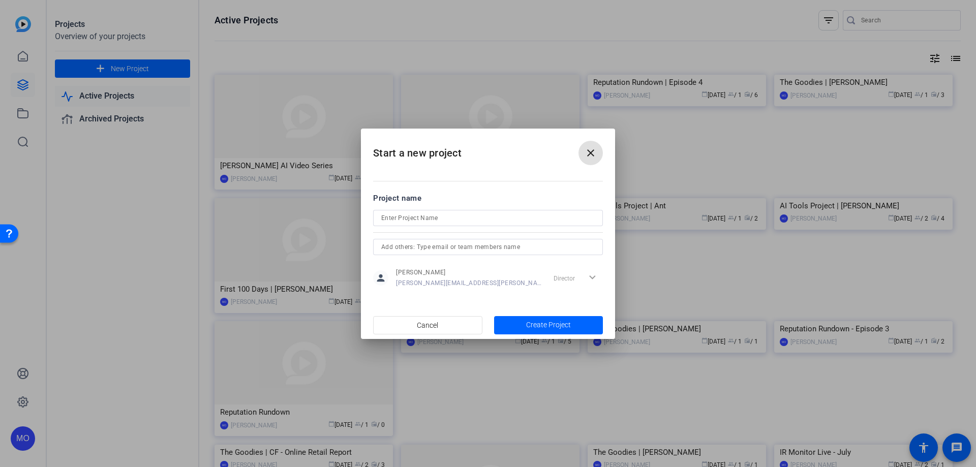  Describe the element at coordinates (488, 247) in the screenshot. I see `input: Add others: Type email or team members name` at that location.